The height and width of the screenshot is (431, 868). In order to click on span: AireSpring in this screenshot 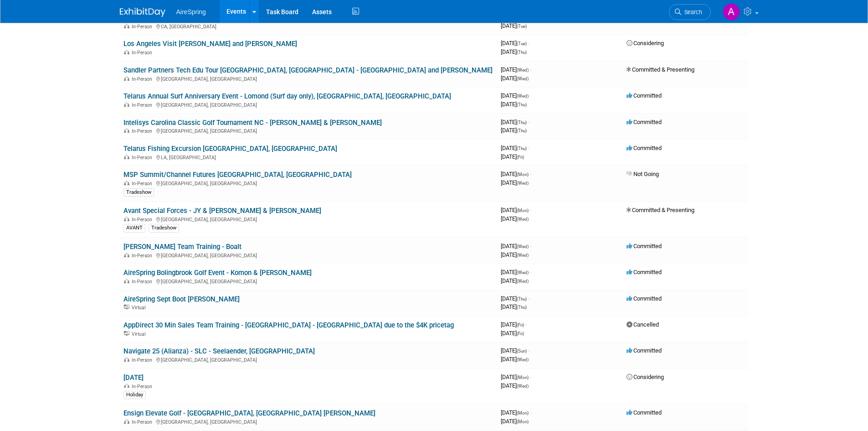, I will do `click(191, 12)`.